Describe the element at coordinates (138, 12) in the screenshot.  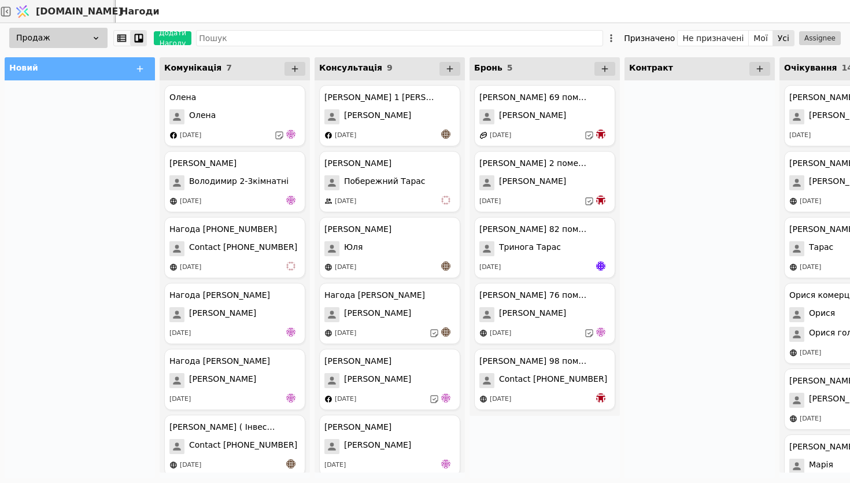
I see `h2: Нагоди` at that location.